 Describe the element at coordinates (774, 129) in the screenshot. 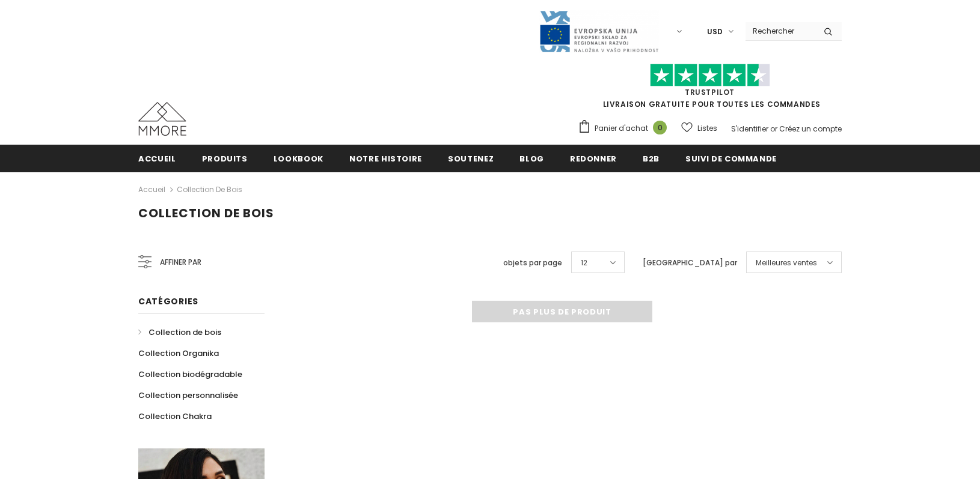

I see `span: or` at that location.